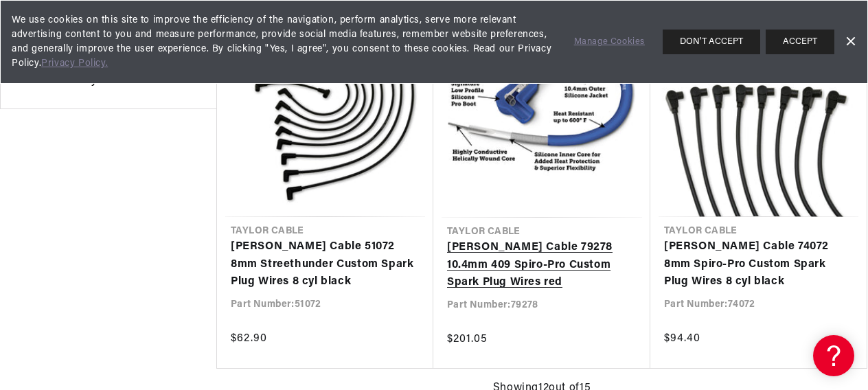  I want to click on span: We use cookies on this site to improve the efficiency of the navigation, perform analytics, serve..., so click(283, 42).